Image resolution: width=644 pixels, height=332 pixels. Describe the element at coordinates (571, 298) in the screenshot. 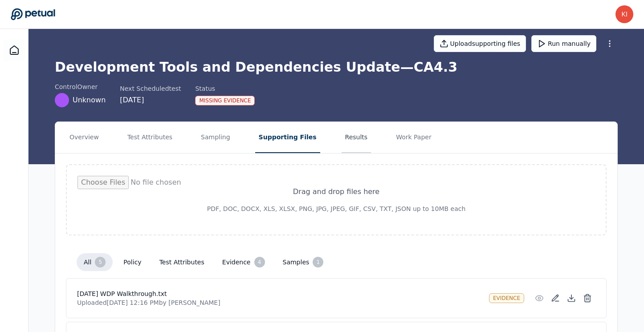

I see `button: Download File` at that location.